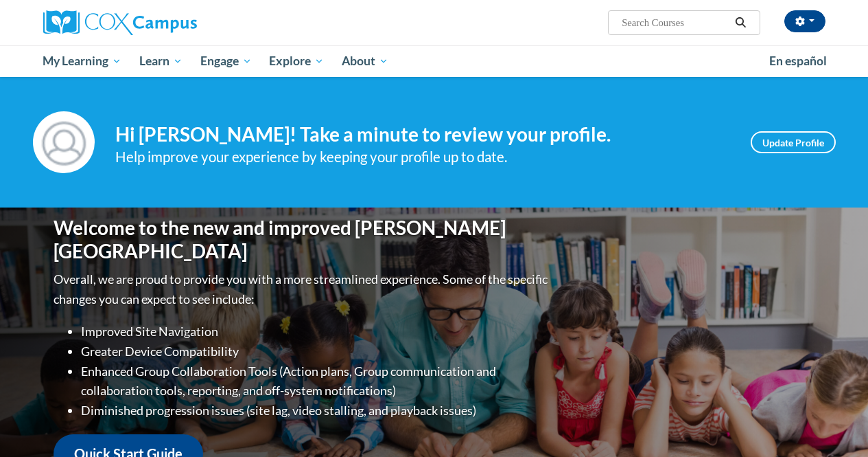 This screenshot has height=457, width=868. Describe the element at coordinates (316, 381) in the screenshot. I see `li: Enhanced Group Collaboration Tools (Action plans, Group communication and collaboration tools, re...` at that location.